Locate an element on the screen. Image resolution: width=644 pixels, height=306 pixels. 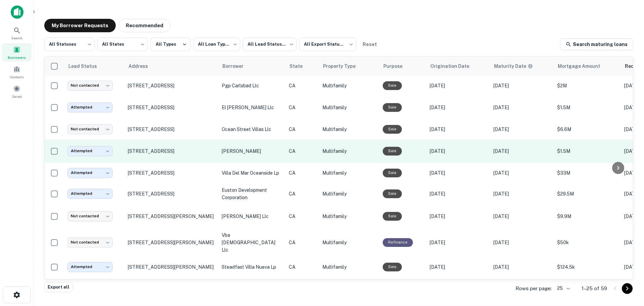
div: Maturity dates displayed may be estimated. Please contact the lender for the most accurate maturi... is located at coordinates (514, 66).